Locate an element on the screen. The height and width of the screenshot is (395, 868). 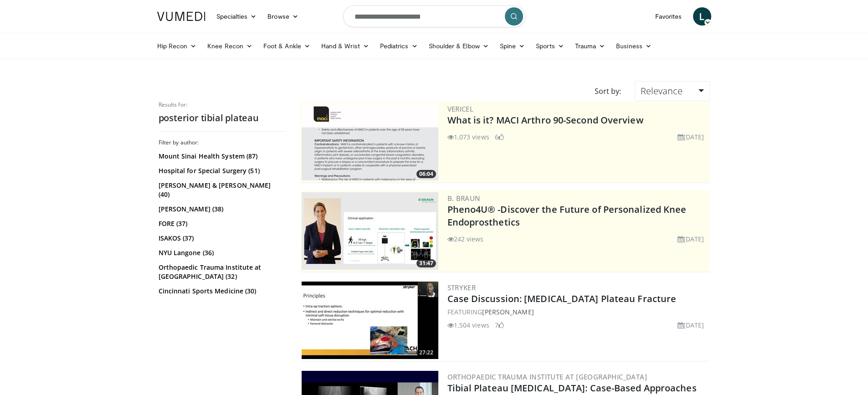
a: Pediatrics is located at coordinates (398, 46).